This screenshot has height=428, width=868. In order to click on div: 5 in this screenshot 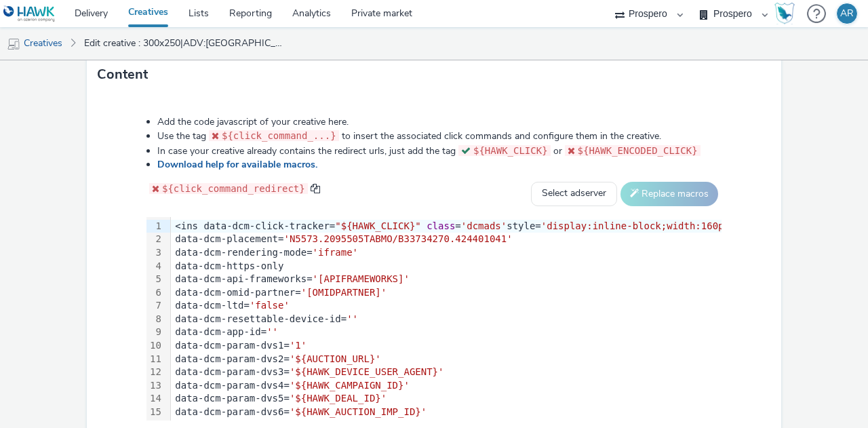, I will do `click(155, 280)`.